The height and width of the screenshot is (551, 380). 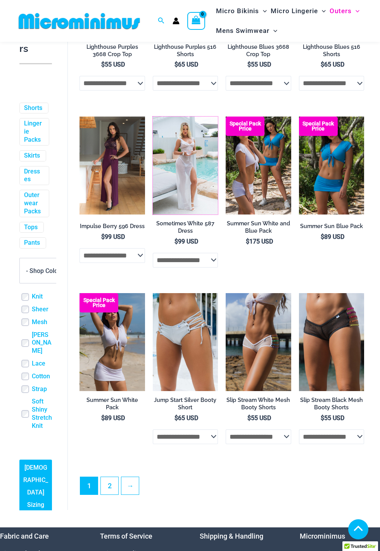 What do you see at coordinates (185, 404) in the screenshot?
I see `h2: Jump Start Silver Booty Short` at bounding box center [185, 404].